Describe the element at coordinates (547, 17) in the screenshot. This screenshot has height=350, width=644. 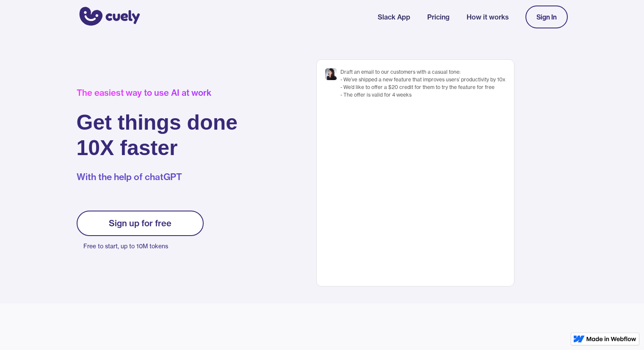
I see `a: Sign In` at that location.